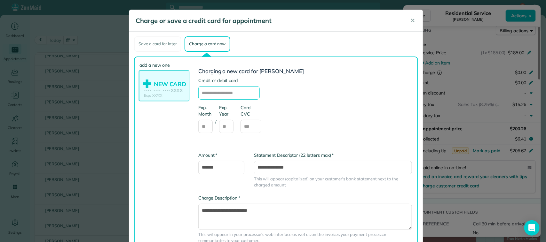 The image size is (546, 242). Describe the element at coordinates (253, 111) in the screenshot. I see `label: Card CVC` at that location.